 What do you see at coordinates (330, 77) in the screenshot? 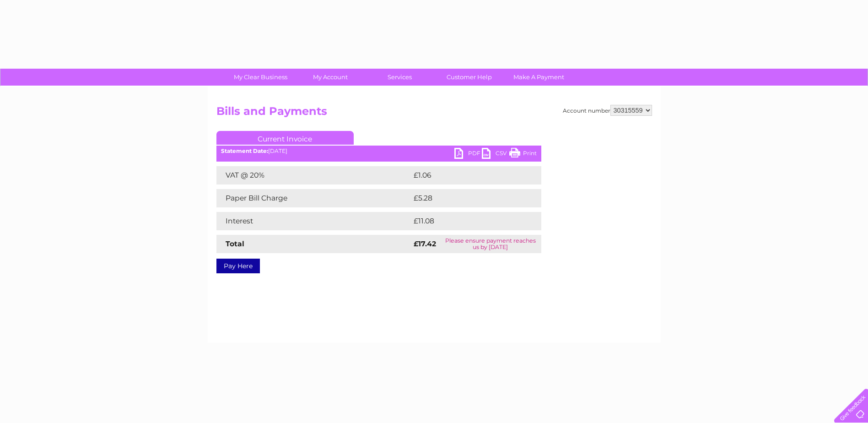
I see `a: My Account` at bounding box center [330, 77].